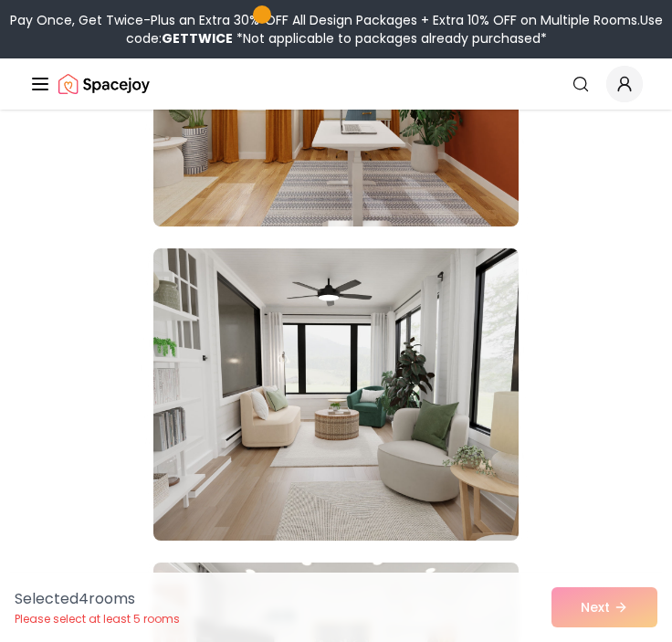 Image resolution: width=672 pixels, height=642 pixels. What do you see at coordinates (336, 84) in the screenshot?
I see `nav: Global` at bounding box center [336, 84].